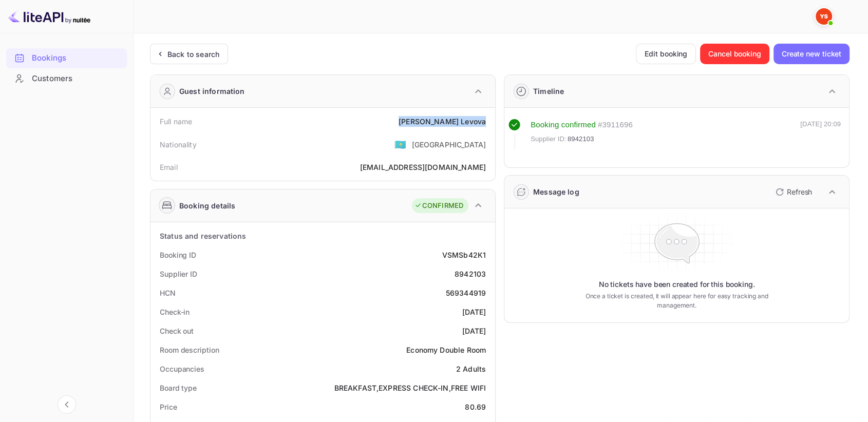 This screenshot has width=868, height=422. I want to click on div: Check out, so click(177, 331).